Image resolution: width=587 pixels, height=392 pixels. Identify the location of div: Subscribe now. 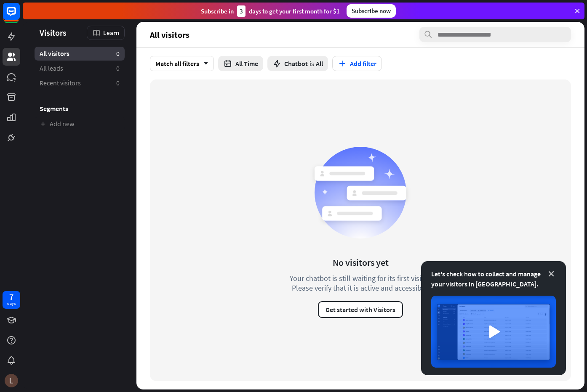
(371, 11).